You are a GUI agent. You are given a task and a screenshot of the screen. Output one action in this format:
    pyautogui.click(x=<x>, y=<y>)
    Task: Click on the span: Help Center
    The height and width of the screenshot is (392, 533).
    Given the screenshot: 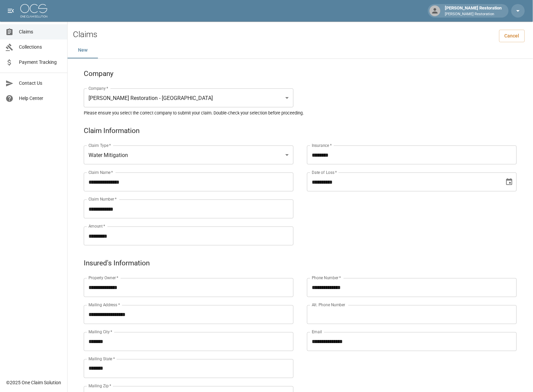 What is the action you would take?
    pyautogui.click(x=40, y=99)
    